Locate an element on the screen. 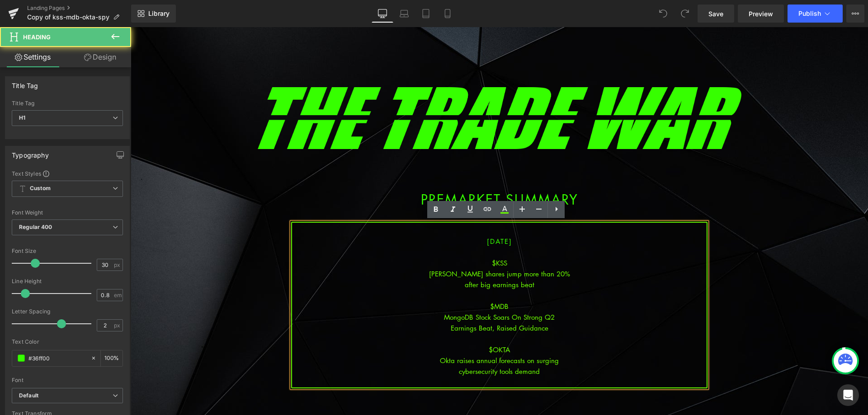 Image resolution: width=868 pixels, height=415 pixels. div: Okta raises annual forecasts on surging is located at coordinates (369, 333).